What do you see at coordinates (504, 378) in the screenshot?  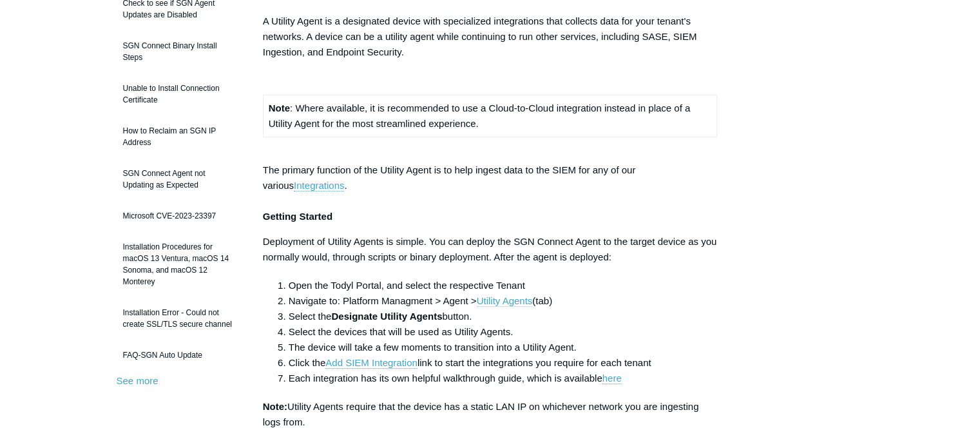 I see `li: Each integration has its own helpful walkthrough guide, which is available` at bounding box center [504, 378].